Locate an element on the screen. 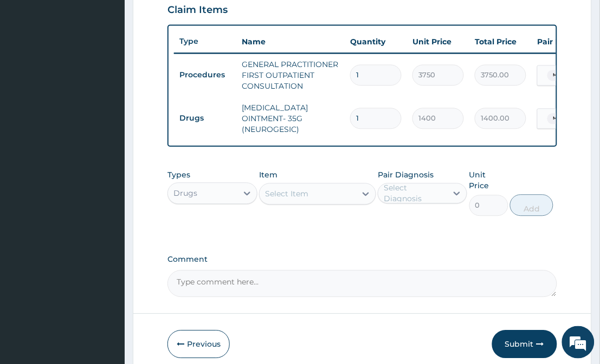 The height and width of the screenshot is (364, 600). h3: Claim Items is located at coordinates (197, 11).